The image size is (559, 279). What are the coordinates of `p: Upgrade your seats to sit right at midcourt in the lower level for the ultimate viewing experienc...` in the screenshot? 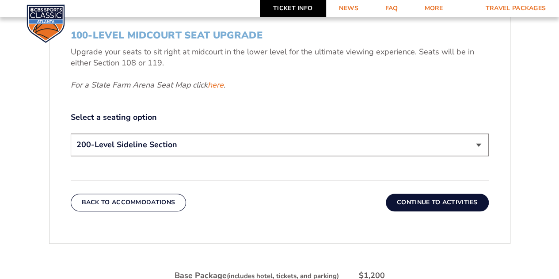 It's located at (280, 57).